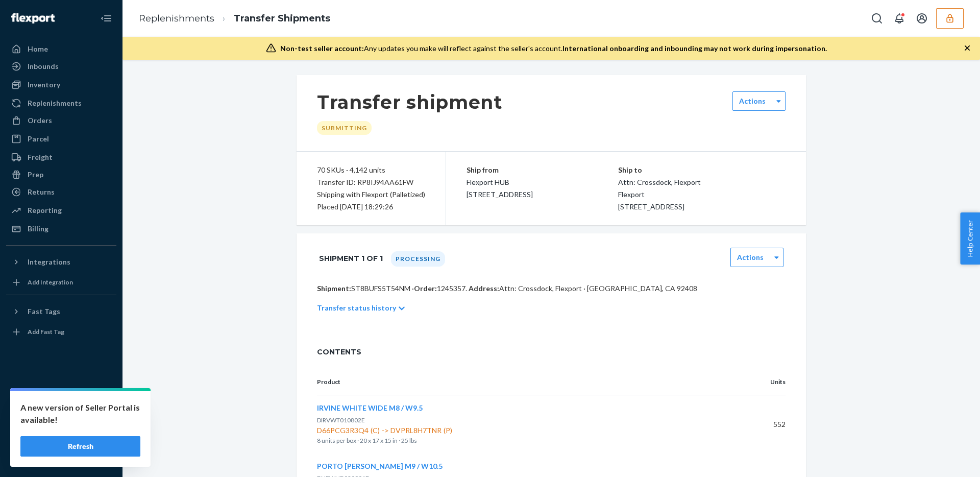 The image size is (980, 477). Describe the element at coordinates (41, 192) in the screenshot. I see `div: Returns` at that location.